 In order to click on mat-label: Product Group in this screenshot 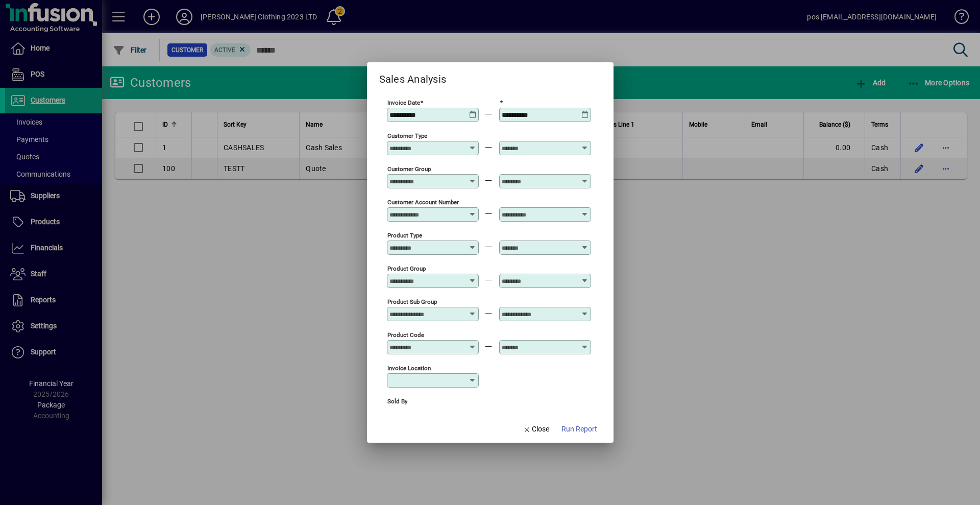, I will do `click(406, 269)`.